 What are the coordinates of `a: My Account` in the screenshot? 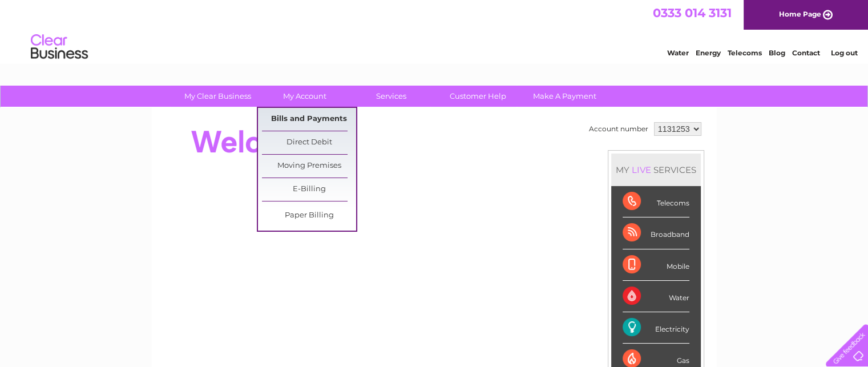 It's located at (305, 96).